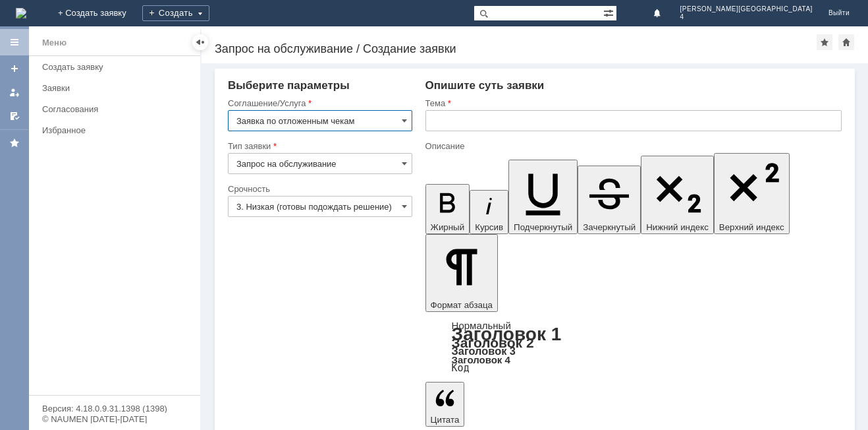  Describe the element at coordinates (610, 12) in the screenshot. I see `span: Расширенный поиск` at that location.